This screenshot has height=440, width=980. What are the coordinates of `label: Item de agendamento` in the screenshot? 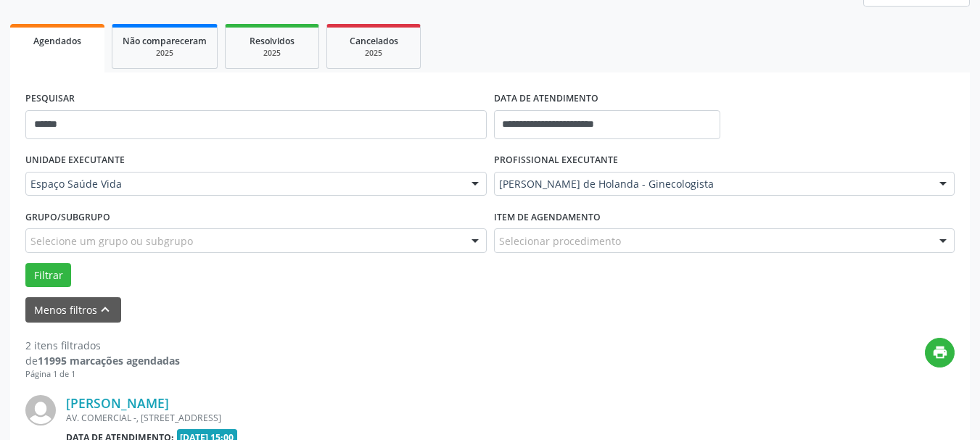 It's located at (547, 217).